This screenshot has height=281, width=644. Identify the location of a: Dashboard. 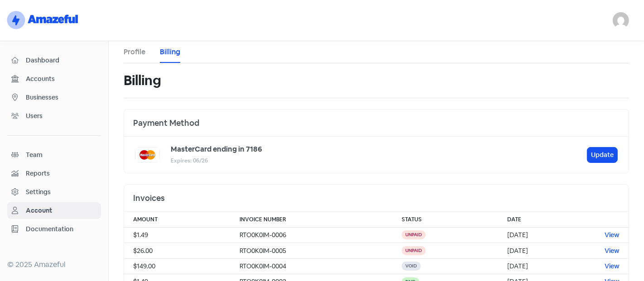
(54, 60).